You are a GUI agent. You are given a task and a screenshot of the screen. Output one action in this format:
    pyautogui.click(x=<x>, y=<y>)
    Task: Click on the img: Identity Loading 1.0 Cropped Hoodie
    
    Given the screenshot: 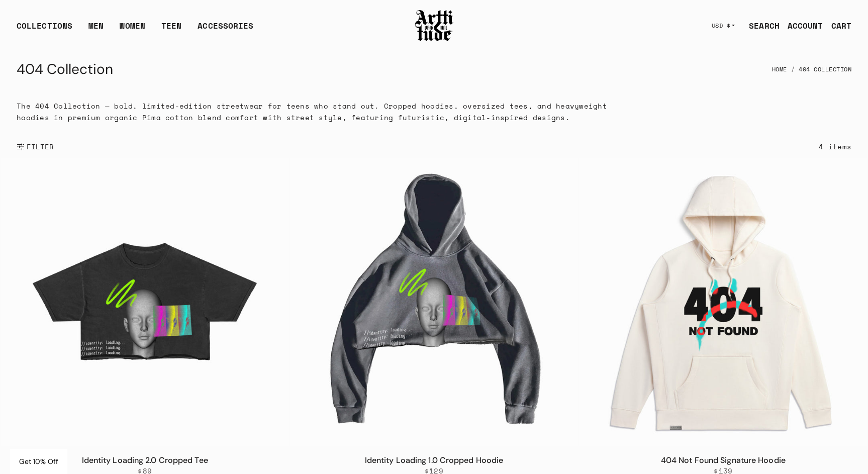 What is the action you would take?
    pyautogui.click(x=434, y=302)
    